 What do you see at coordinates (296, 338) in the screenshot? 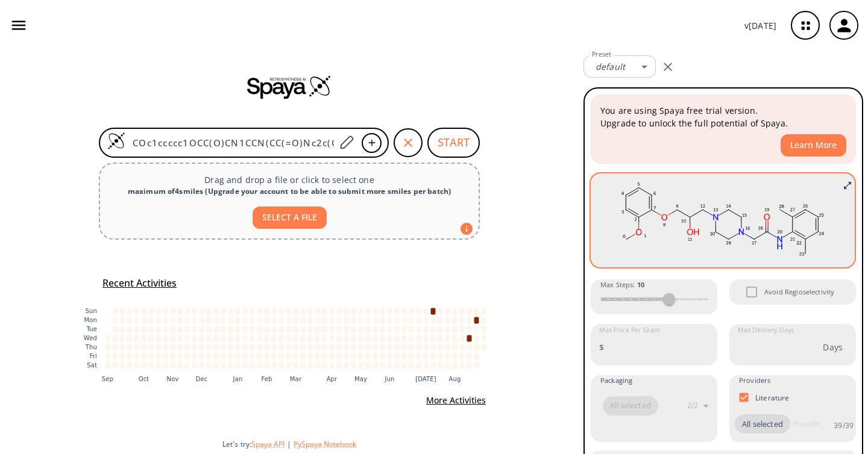
I see `g: cell` at bounding box center [296, 338].